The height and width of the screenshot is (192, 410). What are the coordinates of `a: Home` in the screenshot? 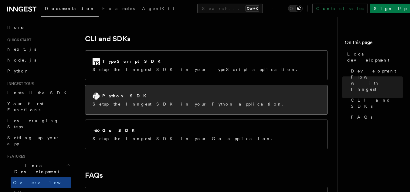 It's located at (38, 27).